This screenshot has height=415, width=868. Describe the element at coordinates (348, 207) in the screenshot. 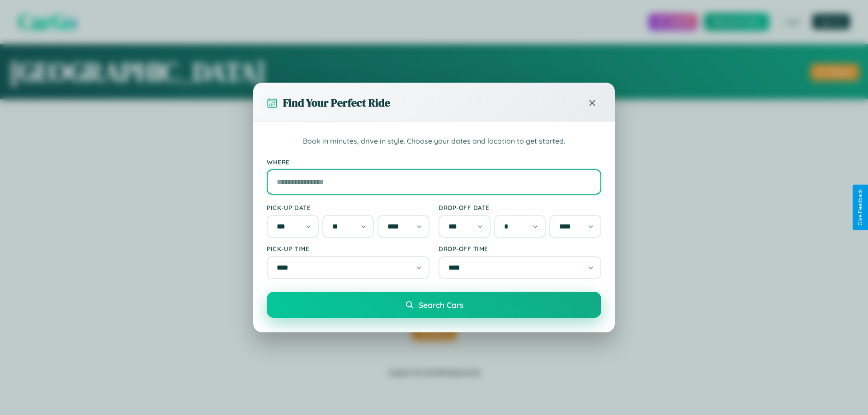

I see `label: Pick-up Date` at that location.